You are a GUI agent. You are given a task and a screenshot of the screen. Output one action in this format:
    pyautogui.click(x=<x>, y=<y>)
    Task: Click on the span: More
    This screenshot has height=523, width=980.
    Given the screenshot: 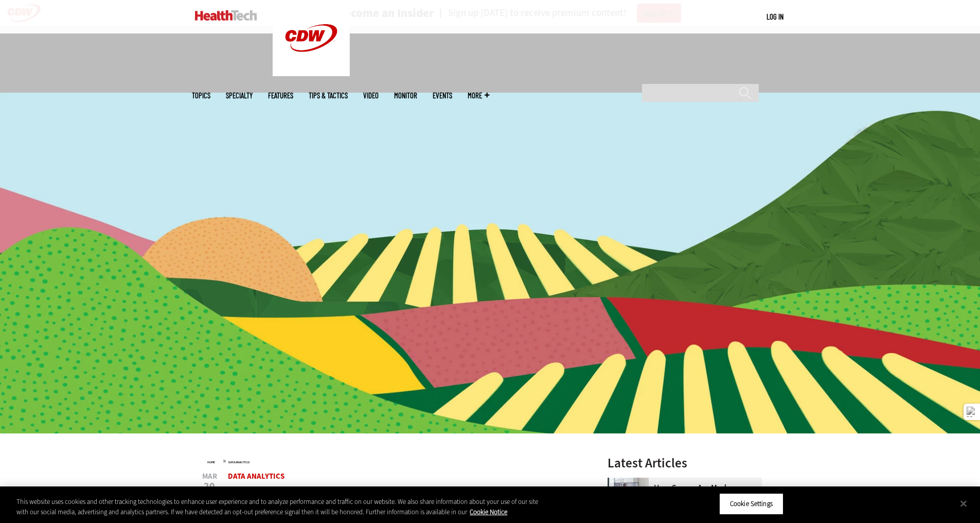 What is the action you would take?
    pyautogui.click(x=479, y=95)
    